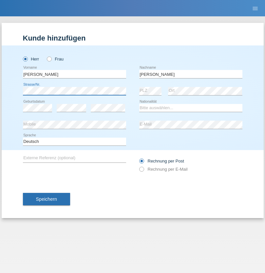 This screenshot has height=273, width=265. I want to click on input: Frau, so click(49, 59).